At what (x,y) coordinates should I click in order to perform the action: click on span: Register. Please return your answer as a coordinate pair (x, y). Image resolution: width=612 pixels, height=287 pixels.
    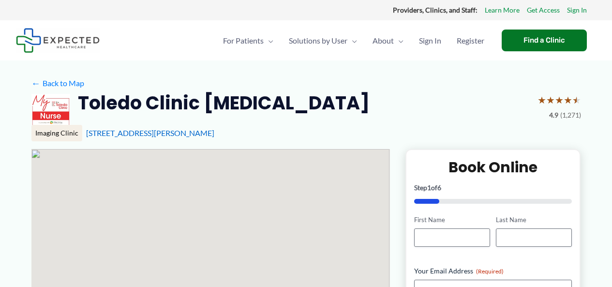
    Looking at the image, I should click on (471, 41).